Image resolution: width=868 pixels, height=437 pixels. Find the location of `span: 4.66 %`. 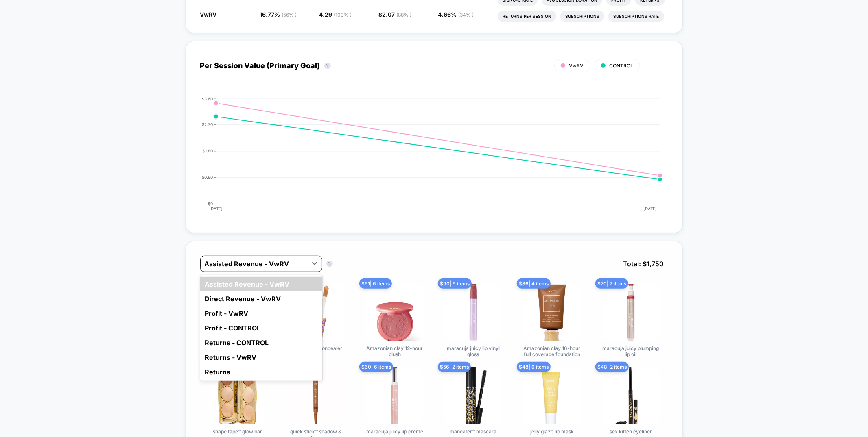

span: 4.66 % is located at coordinates (456, 14).